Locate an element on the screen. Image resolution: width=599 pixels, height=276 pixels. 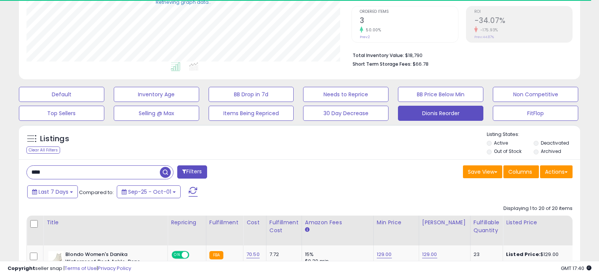
button: Needs to Reprice is located at coordinates (346, 94).